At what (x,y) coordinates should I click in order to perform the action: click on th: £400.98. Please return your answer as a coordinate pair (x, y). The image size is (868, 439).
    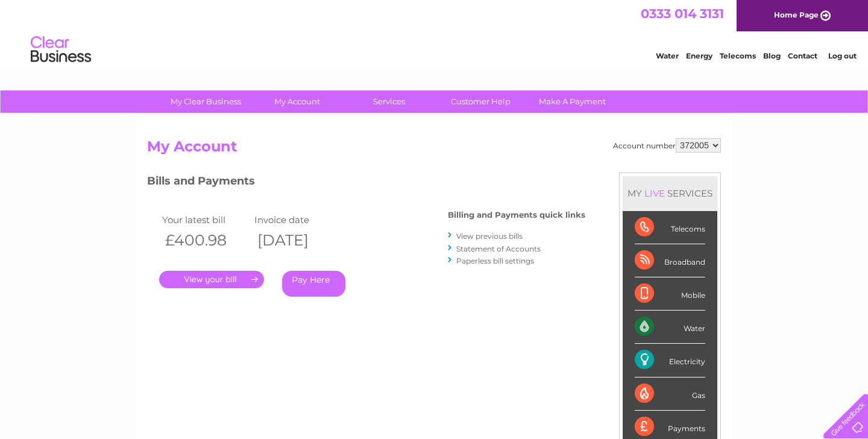
    Looking at the image, I should click on (205, 240).